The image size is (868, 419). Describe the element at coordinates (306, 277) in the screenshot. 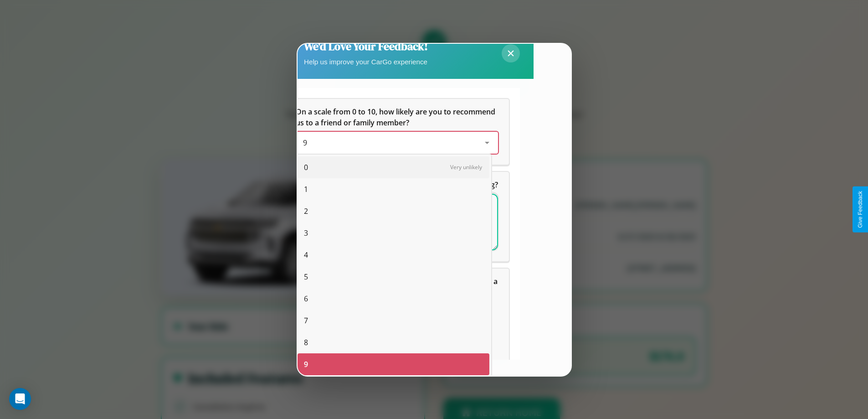

I see `span: 5` at that location.